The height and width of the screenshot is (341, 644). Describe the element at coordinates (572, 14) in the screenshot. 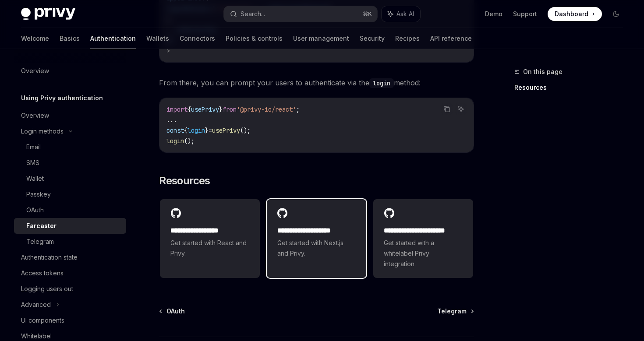

I see `span: Dashboard` at that location.